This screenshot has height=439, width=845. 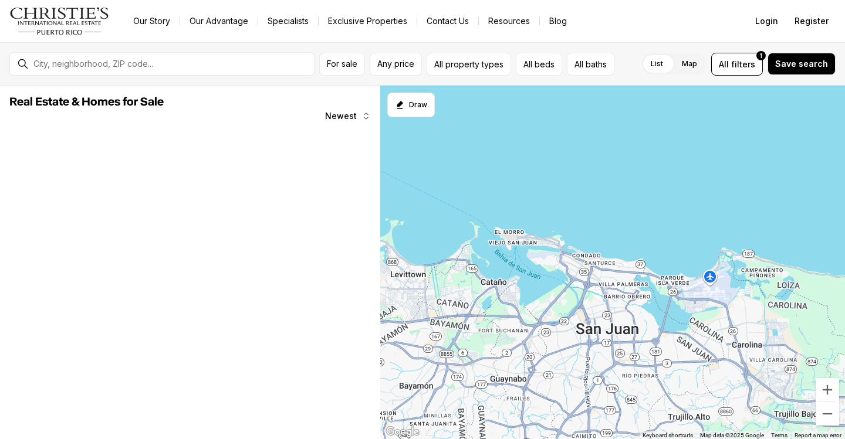 What do you see at coordinates (590, 64) in the screenshot?
I see `button: All baths` at bounding box center [590, 64].